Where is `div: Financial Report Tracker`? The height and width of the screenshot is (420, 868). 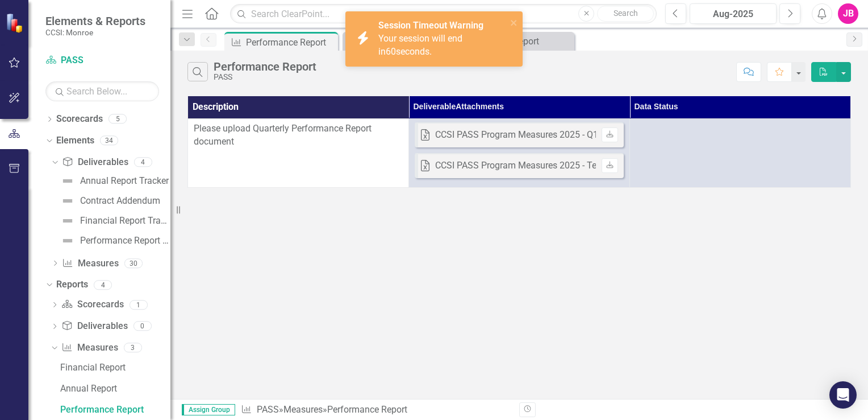 div: Financial Report Tracker is located at coordinates (125, 221).